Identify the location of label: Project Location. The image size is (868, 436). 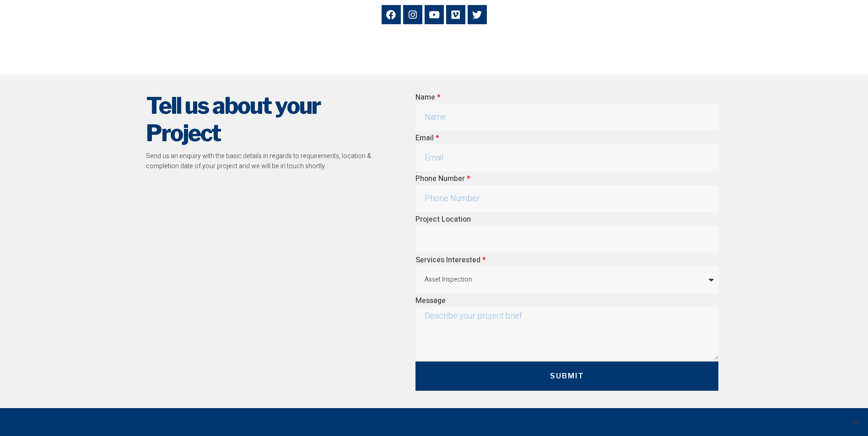
(443, 220).